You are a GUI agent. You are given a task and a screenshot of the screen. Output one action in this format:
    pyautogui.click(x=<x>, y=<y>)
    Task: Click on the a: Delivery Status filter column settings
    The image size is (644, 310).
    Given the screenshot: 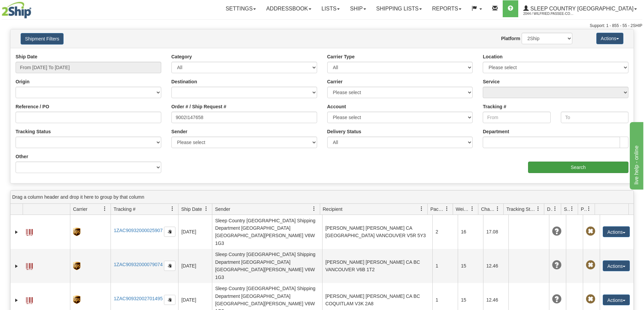 What is the action you would take?
    pyautogui.click(x=555, y=209)
    